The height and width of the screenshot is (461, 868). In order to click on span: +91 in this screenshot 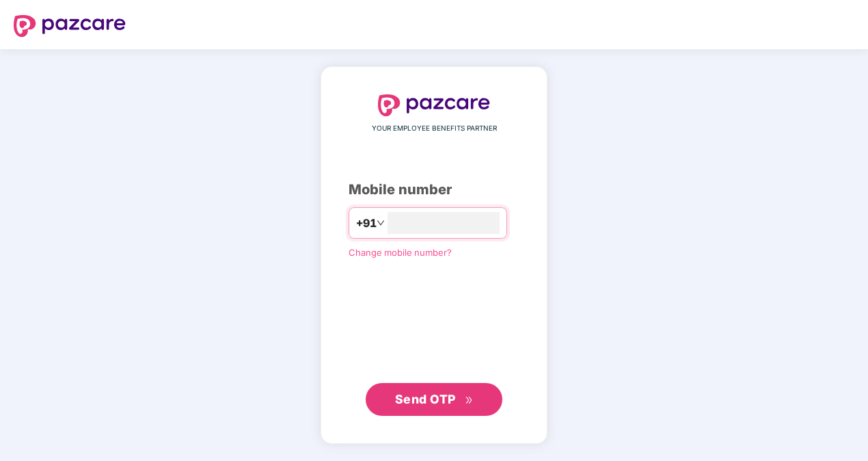, I will do `click(366, 223)`.